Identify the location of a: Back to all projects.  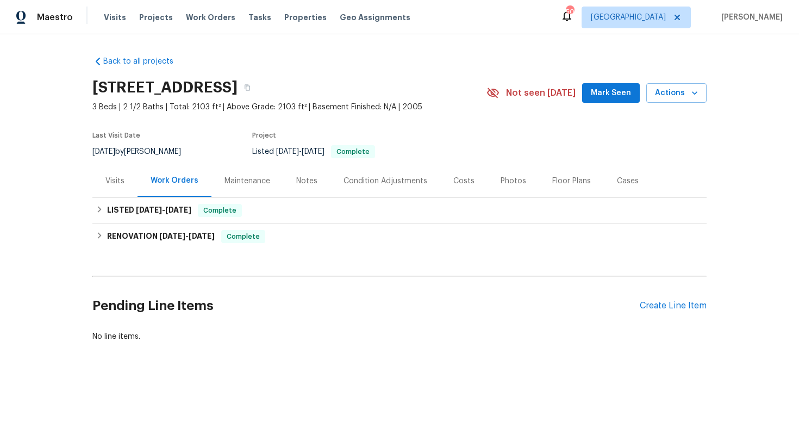
(145, 61).